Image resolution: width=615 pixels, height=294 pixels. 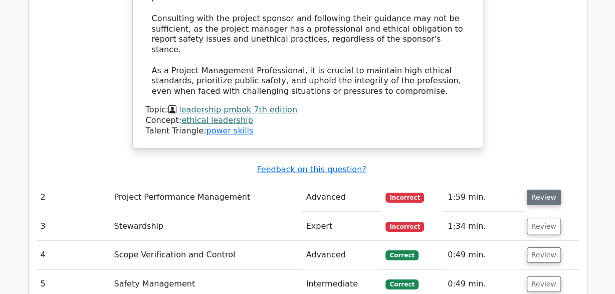 I want to click on a: Feedback on this question?, so click(x=311, y=169).